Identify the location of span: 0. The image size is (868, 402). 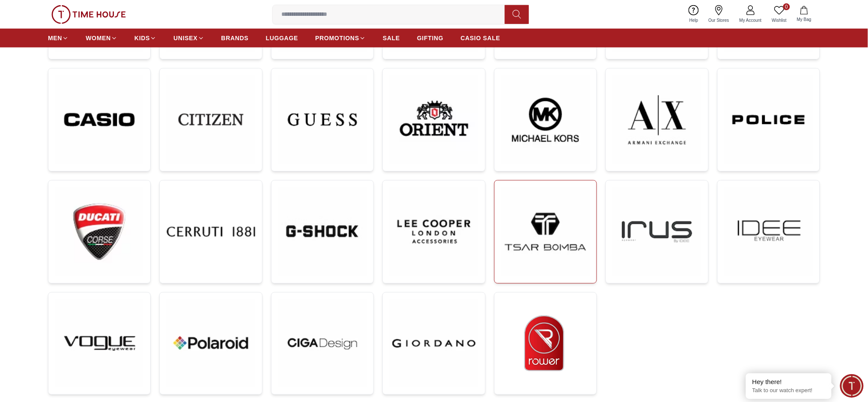
(786, 7).